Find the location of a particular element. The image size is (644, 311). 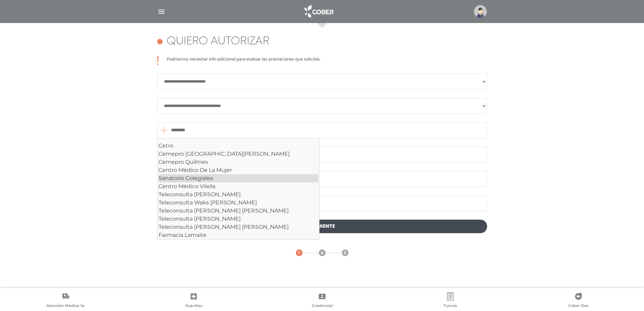

a: Guardias is located at coordinates (194, 301).